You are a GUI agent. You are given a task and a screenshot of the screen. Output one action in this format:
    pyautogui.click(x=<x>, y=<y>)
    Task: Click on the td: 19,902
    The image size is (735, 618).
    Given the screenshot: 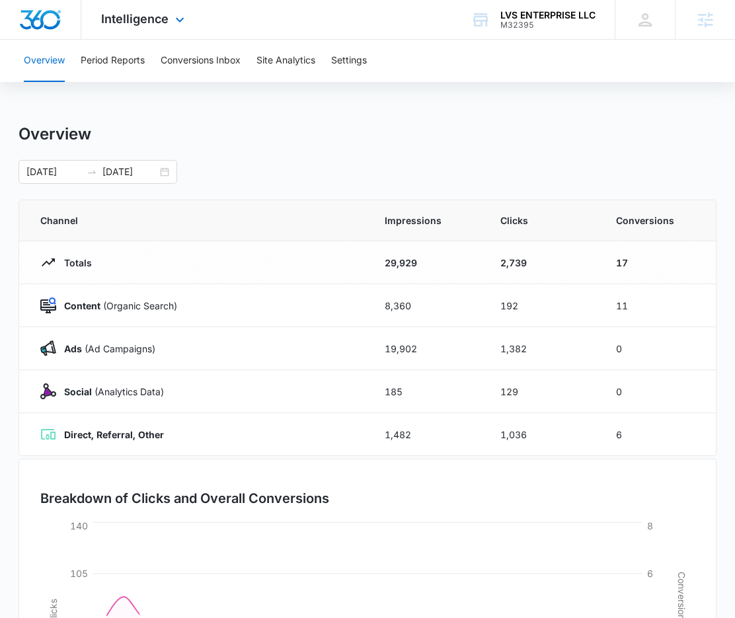 What is the action you would take?
    pyautogui.click(x=426, y=348)
    